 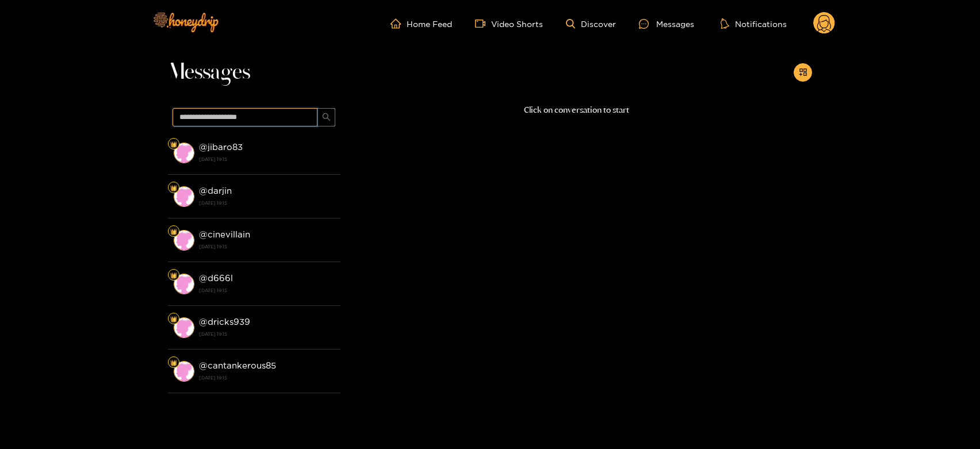 I want to click on span: search, so click(x=326, y=118).